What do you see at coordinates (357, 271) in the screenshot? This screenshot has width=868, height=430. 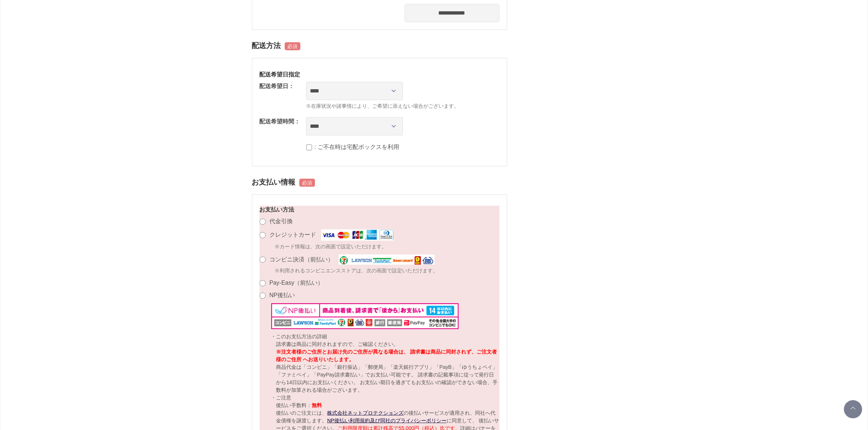 I see `span: ※利用されるコンビニエンスストアは、次の画面で設定いただけます。` at bounding box center [357, 271].